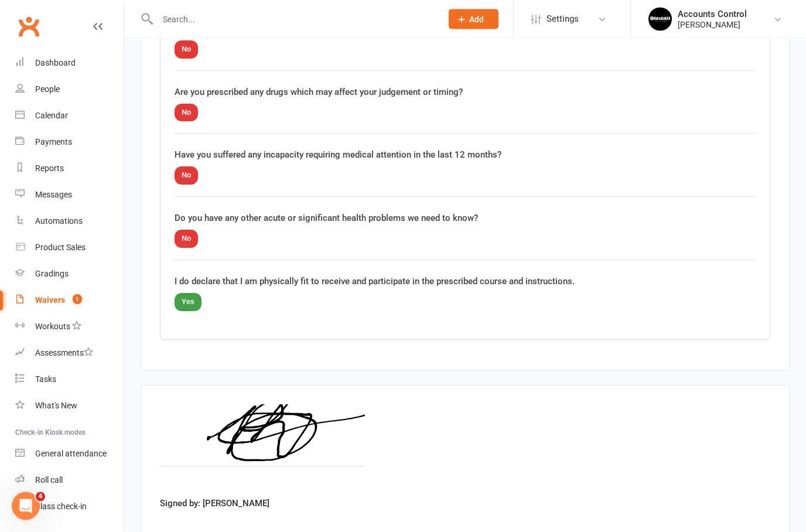  What do you see at coordinates (56, 405) in the screenshot?
I see `div: What's New` at bounding box center [56, 405].